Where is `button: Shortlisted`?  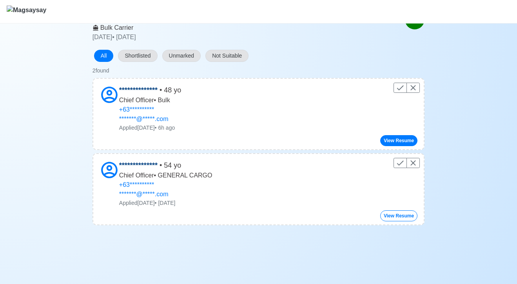 button: Shortlisted is located at coordinates (138, 56).